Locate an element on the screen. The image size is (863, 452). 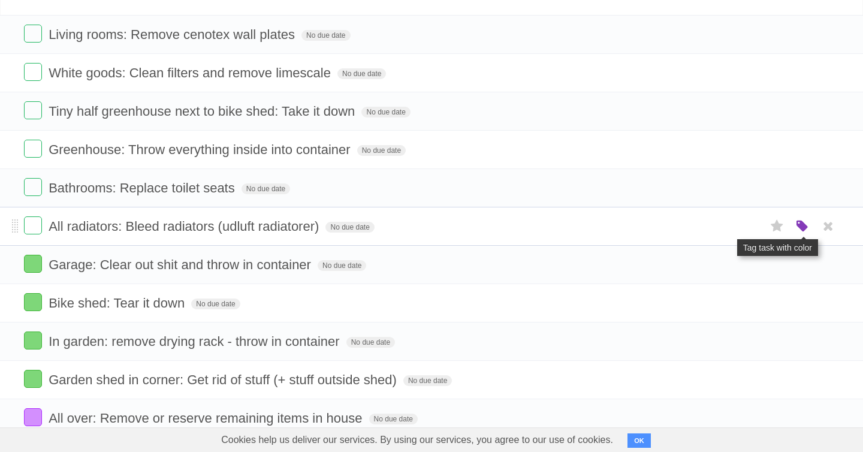
span: All over: Remove or reserve remaining items in house is located at coordinates (207, 418).